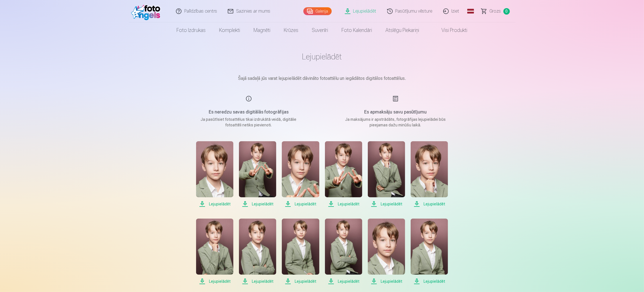 The image size is (644, 292). I want to click on img: /fa4, so click(147, 11).